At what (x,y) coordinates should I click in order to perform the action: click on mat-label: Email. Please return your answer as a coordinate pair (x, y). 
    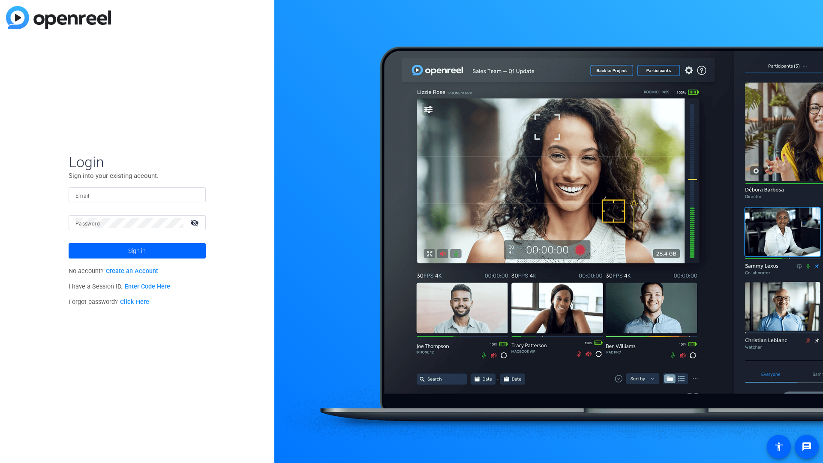
    Looking at the image, I should click on (82, 196).